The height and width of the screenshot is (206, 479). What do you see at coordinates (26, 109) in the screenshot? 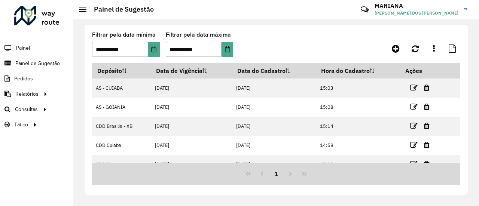
I see `span: Consultas` at bounding box center [26, 109].